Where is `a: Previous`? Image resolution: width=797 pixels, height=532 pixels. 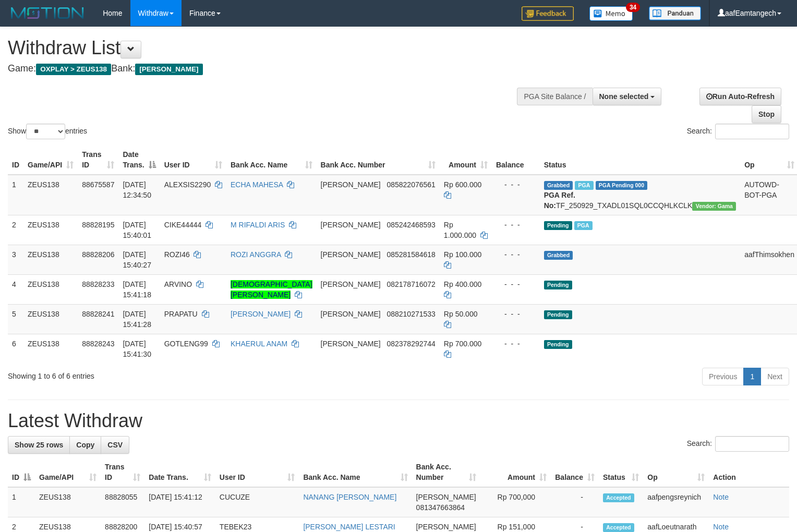
a: Previous is located at coordinates (723, 377).